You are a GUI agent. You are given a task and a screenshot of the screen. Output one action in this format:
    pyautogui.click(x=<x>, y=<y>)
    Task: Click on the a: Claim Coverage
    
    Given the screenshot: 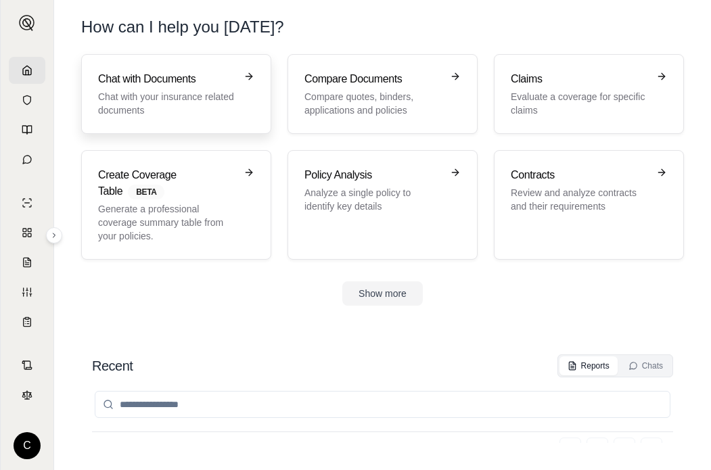 What is the action you would take?
    pyautogui.click(x=27, y=262)
    